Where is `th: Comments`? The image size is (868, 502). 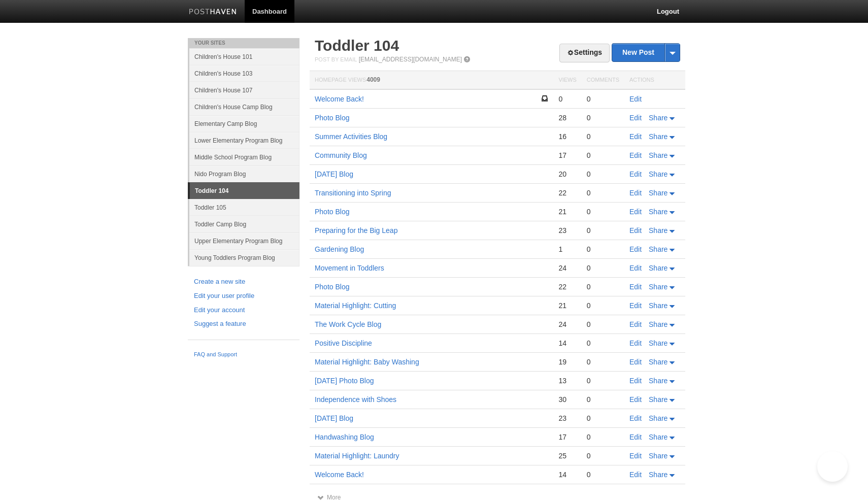 th: Comments is located at coordinates (603, 80).